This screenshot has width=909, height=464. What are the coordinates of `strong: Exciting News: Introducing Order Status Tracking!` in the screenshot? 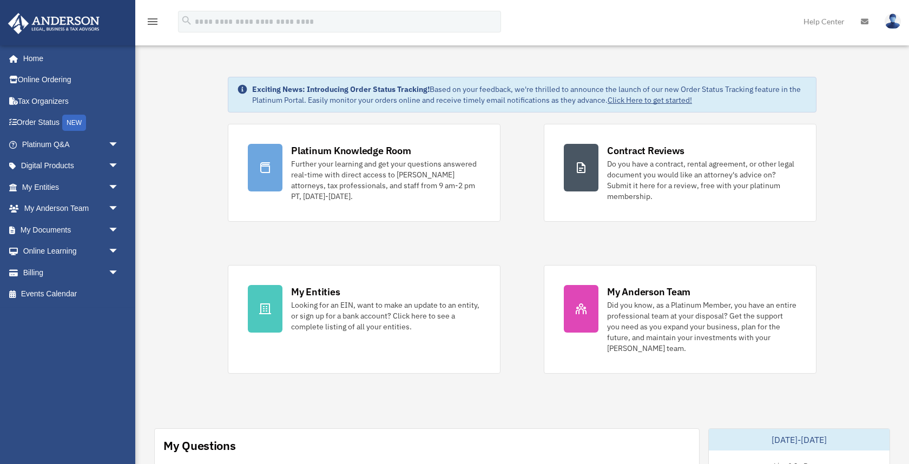 It's located at (341, 89).